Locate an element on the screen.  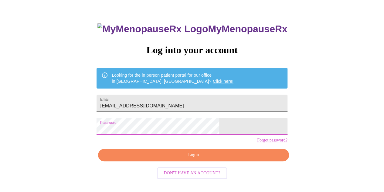
a: Don't have an account? is located at coordinates (192, 172).